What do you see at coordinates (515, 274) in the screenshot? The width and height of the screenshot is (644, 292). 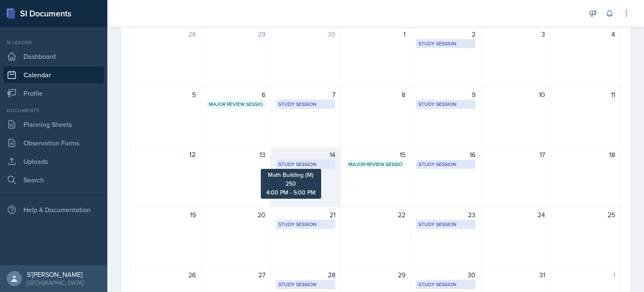 I see `div: 31` at bounding box center [515, 274].